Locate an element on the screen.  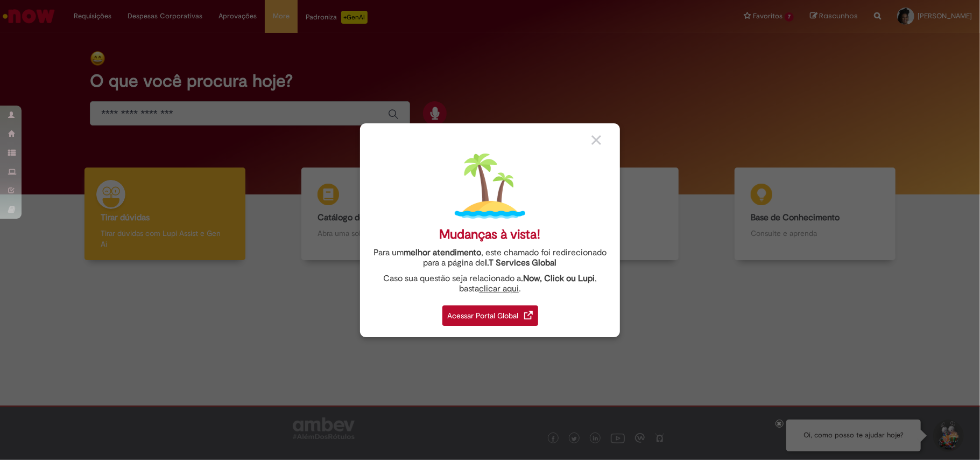
div: Acessar Portal Global is located at coordinates (490, 316).